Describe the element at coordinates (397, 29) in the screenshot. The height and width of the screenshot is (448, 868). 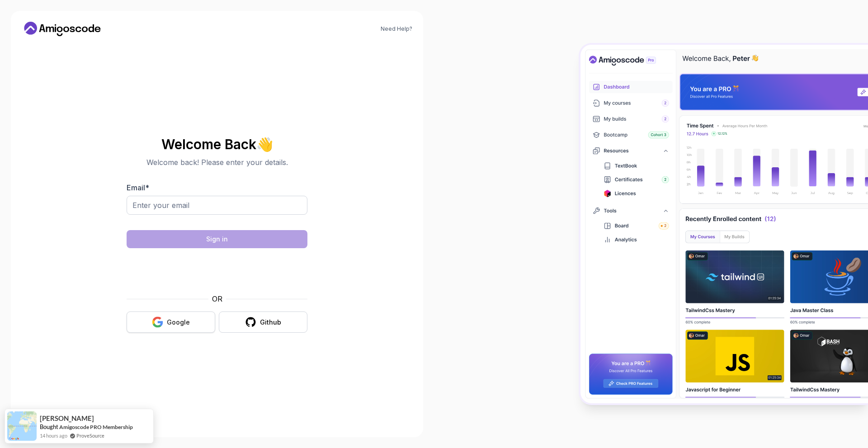
I see `a: Need Help?` at that location.